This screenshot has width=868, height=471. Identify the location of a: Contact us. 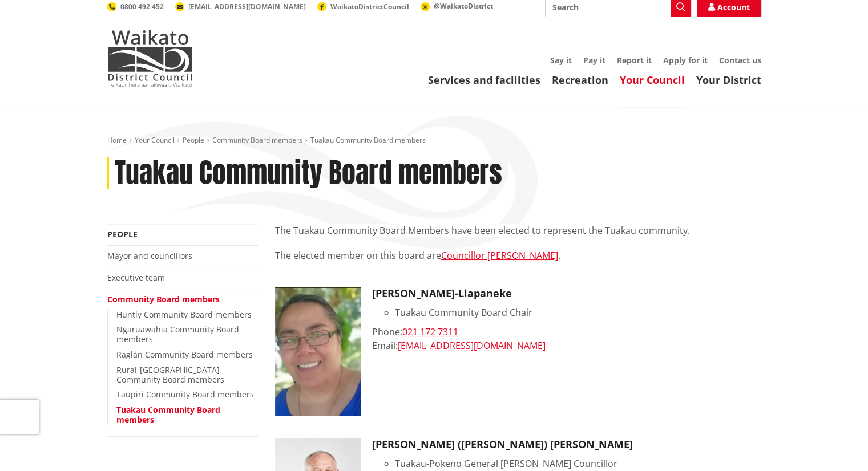
(740, 60).